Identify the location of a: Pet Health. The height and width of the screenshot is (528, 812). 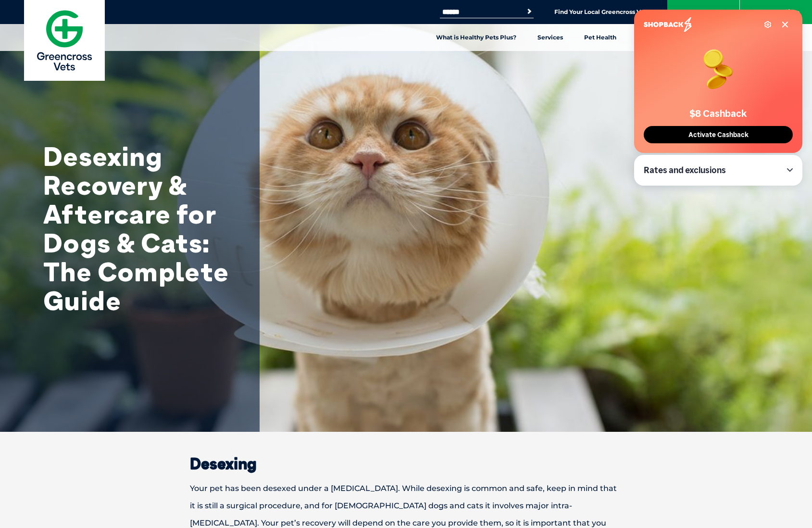
(600, 37).